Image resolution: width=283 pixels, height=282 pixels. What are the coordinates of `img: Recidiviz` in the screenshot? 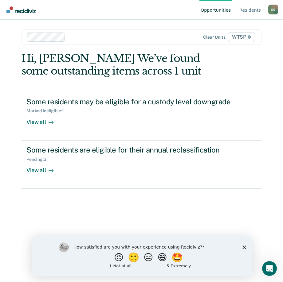 It's located at (21, 10).